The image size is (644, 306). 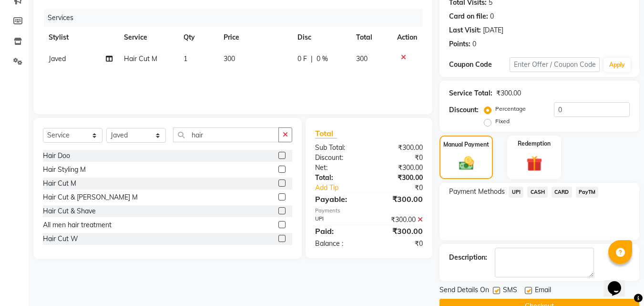 I want to click on input: Search or Scan, so click(x=226, y=134).